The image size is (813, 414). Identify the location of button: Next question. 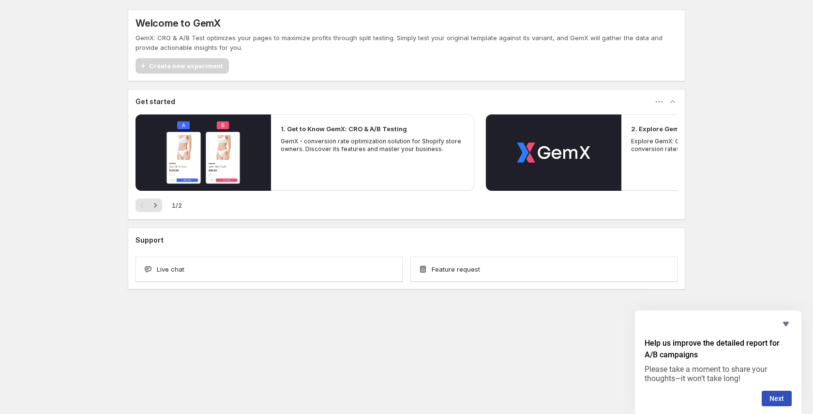
(777, 398).